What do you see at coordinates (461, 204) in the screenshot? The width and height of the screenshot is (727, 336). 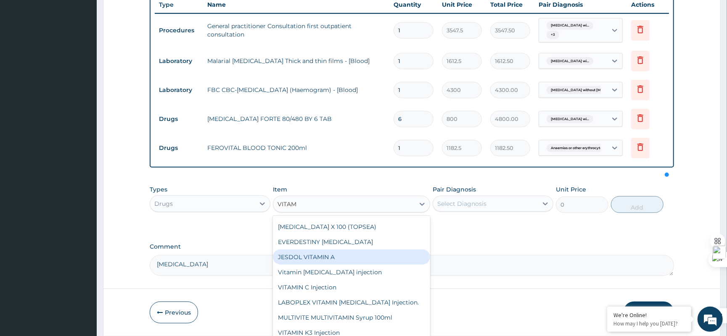 I see `div: Select Diagnosis` at bounding box center [461, 204].